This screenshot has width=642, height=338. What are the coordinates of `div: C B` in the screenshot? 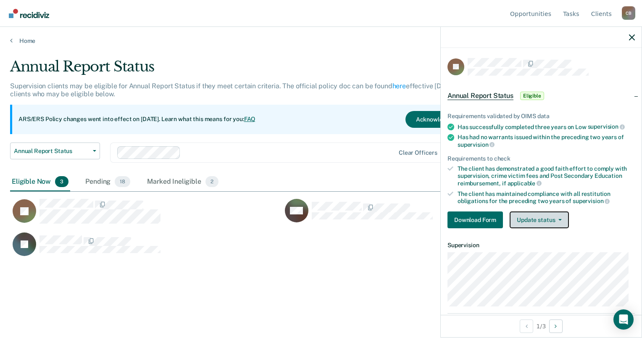 It's located at (629, 13).